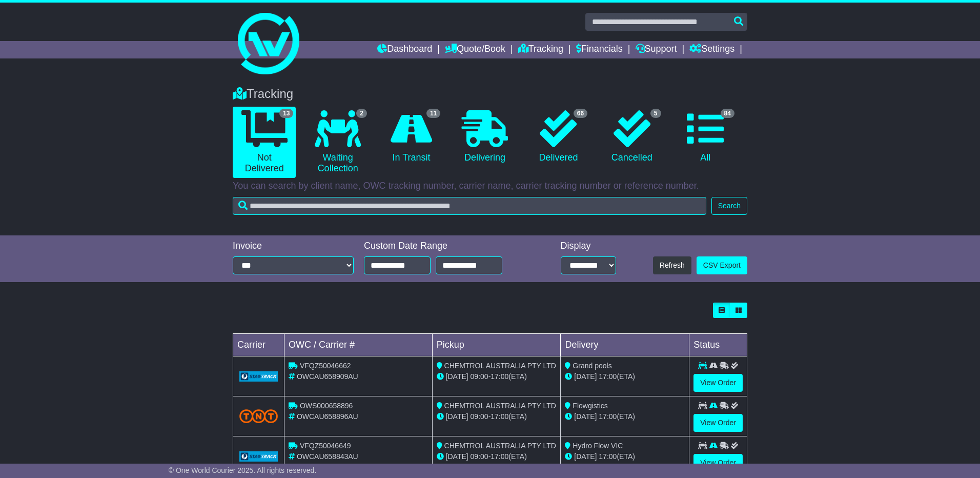 This screenshot has width=980, height=478. What do you see at coordinates (541, 50) in the screenshot?
I see `a: Tracking` at bounding box center [541, 50].